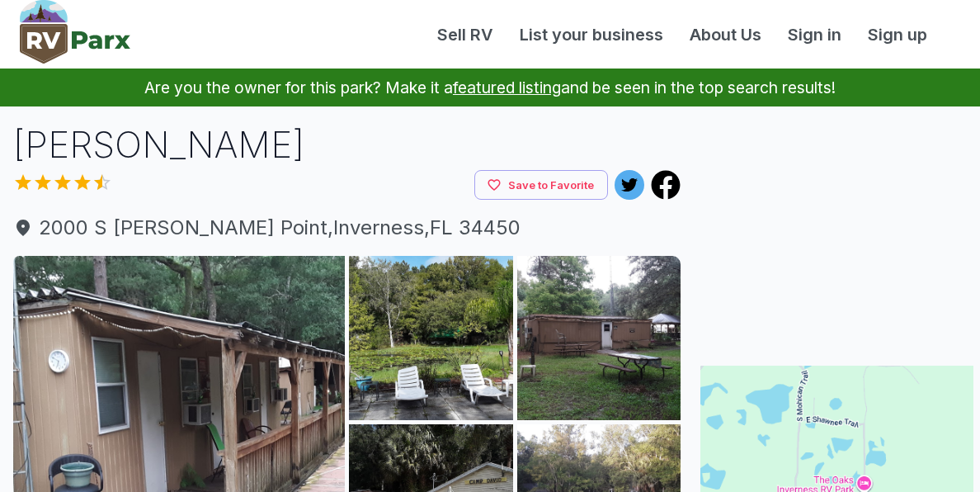 The image size is (980, 492). What do you see at coordinates (507, 87) in the screenshot?
I see `a: featured listing` at bounding box center [507, 87].